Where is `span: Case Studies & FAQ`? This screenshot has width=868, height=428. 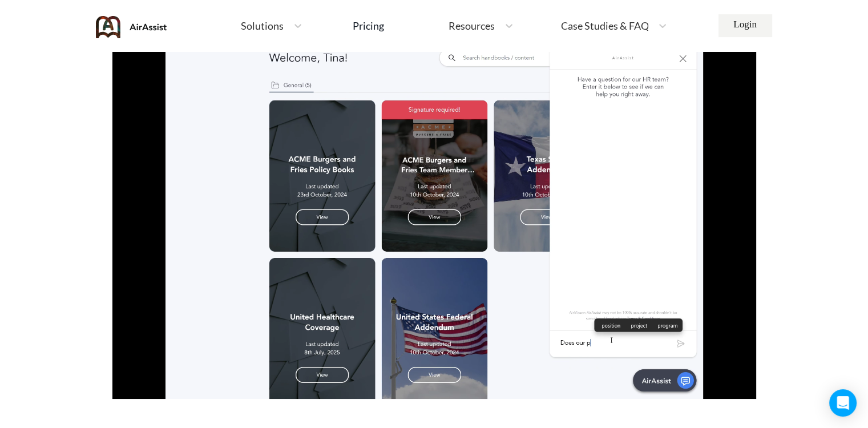
span: Case Studies & FAQ is located at coordinates (604, 26).